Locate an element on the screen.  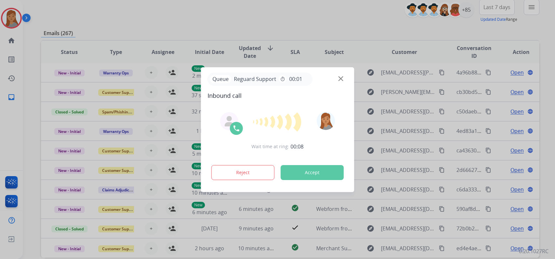
img: avatar is located at coordinates (326, 121).